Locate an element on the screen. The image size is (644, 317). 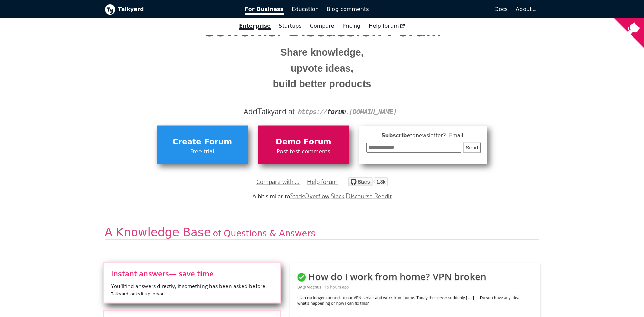
span: Demo Forum is located at coordinates (303, 142).